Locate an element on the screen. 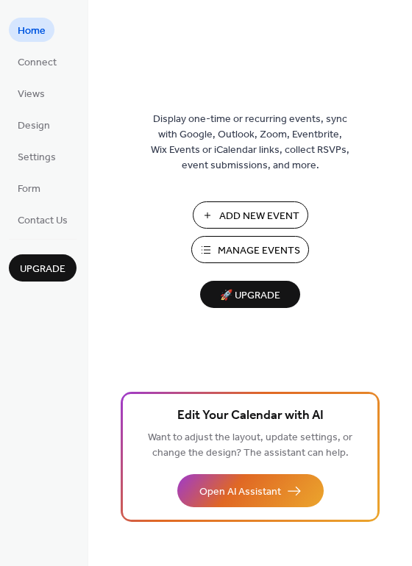 This screenshot has height=566, width=412. span: Views is located at coordinates (31, 94).